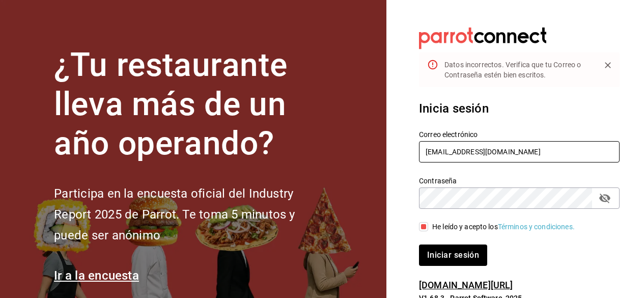 The width and height of the screenshot is (644, 298). Describe the element at coordinates (519, 70) in the screenshot. I see `div: Datos incorrectos. Verifica que tu Correo o Contraseña estén bien escritos.` at that location.